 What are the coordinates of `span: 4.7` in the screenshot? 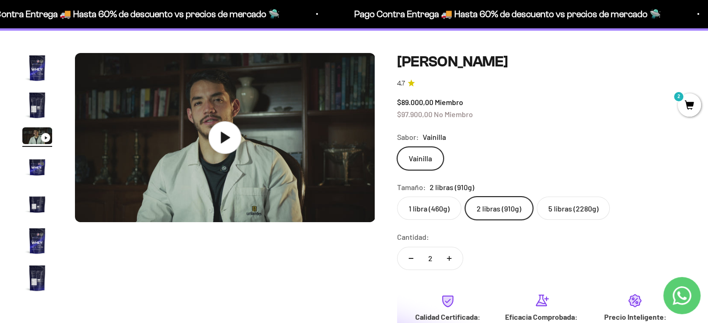 It's located at (401, 84).